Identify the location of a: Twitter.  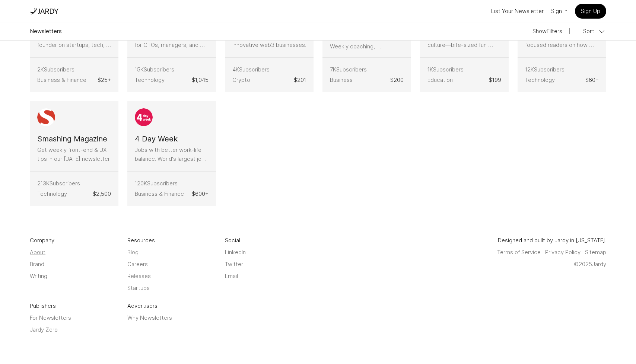
(234, 264).